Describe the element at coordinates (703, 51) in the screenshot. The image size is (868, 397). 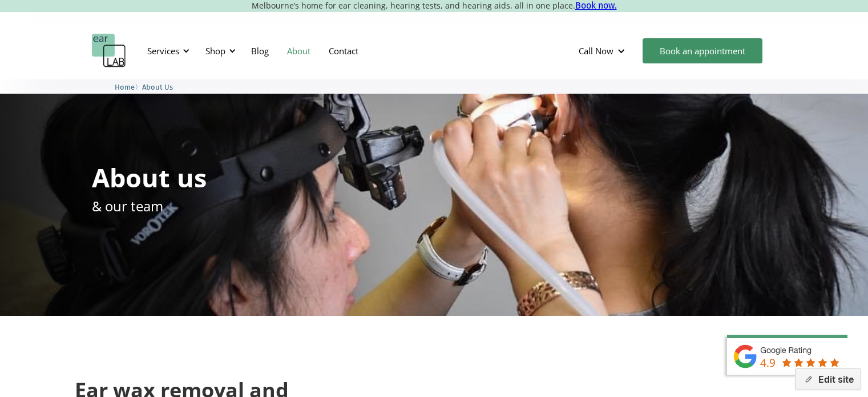
I see `a: Book an appointment` at that location.